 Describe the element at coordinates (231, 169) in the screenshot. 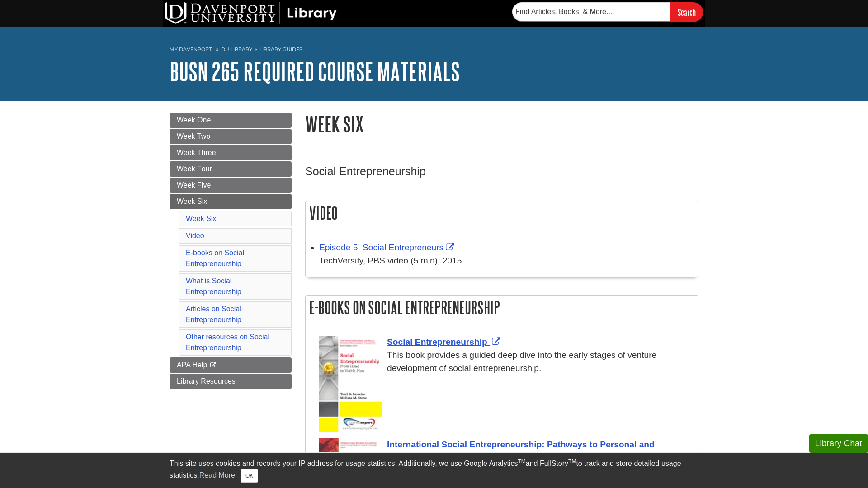

I see `a: Week Four` at that location.